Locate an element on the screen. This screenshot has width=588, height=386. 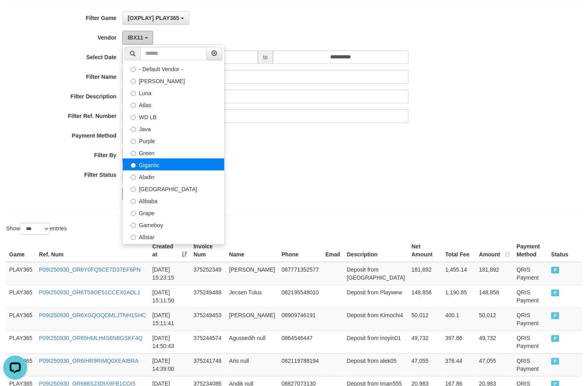
td: 375241748 is located at coordinates (208, 364).